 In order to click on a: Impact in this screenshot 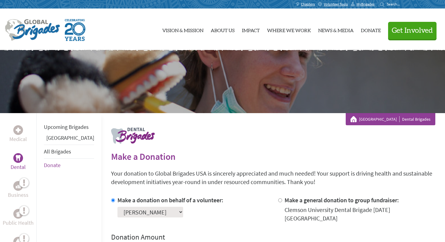, I will do `click(251, 29)`.